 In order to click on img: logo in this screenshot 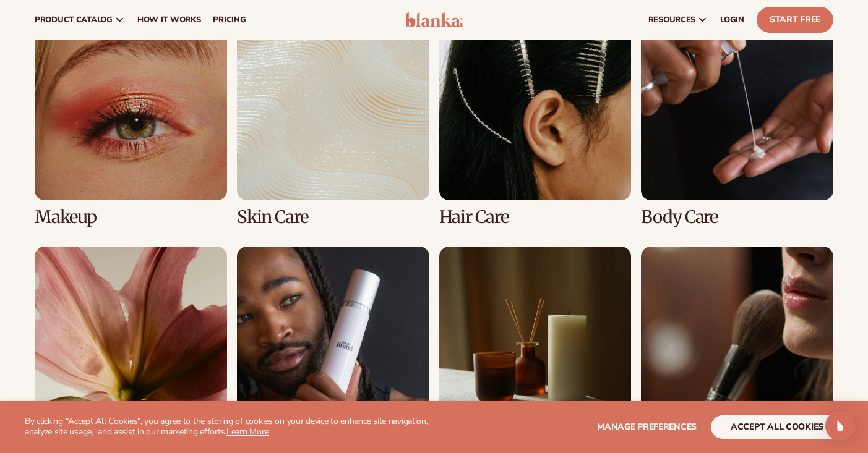, I will do `click(434, 20)`.